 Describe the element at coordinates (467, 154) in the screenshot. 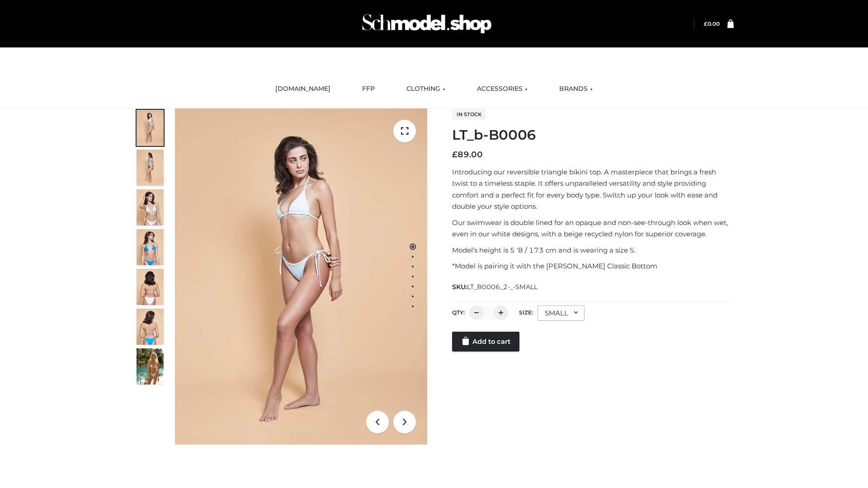

I see `bdi: 89.00` at that location.